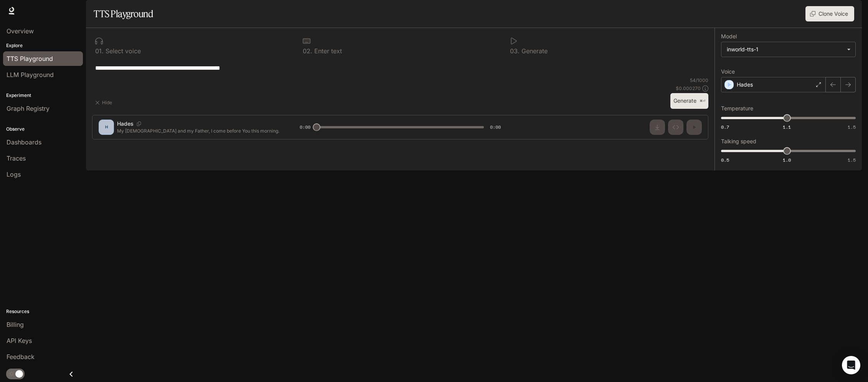  What do you see at coordinates (787, 127) in the screenshot?
I see `span: 1.1` at bounding box center [787, 127].